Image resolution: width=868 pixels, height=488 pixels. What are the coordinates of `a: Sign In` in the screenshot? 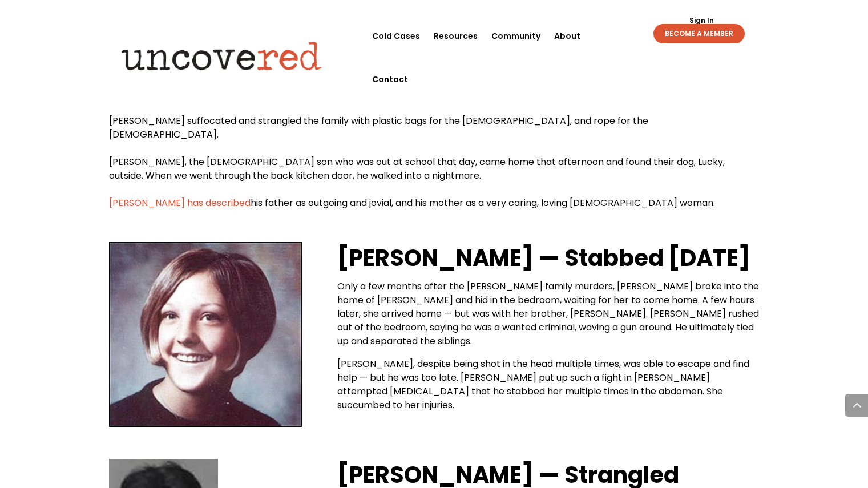 It's located at (702, 20).